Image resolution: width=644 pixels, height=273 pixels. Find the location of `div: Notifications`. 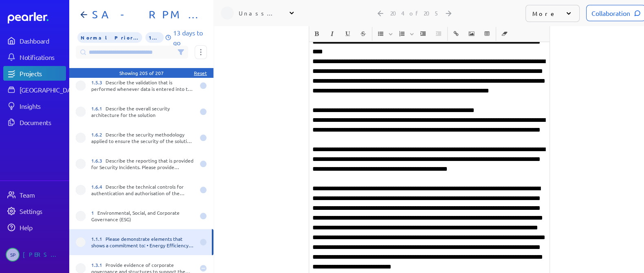

div: Notifications is located at coordinates (42, 57).